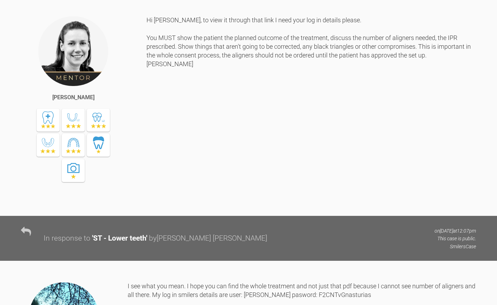 This screenshot has width=497, height=305. Describe the element at coordinates (455, 247) in the screenshot. I see `p: Smilers Case` at that location.